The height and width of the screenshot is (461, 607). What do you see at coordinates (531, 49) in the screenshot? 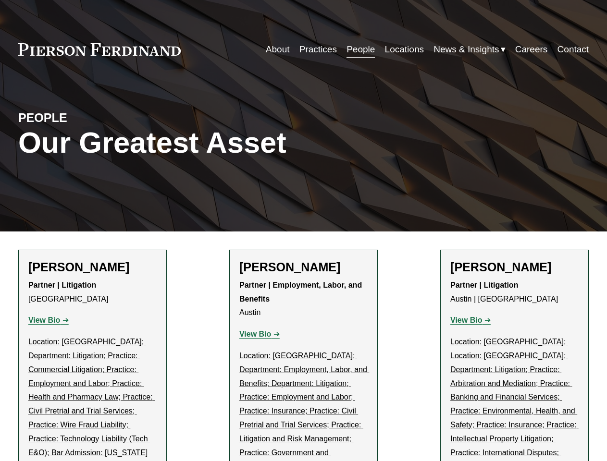
I see `a: Careers` at bounding box center [531, 49].